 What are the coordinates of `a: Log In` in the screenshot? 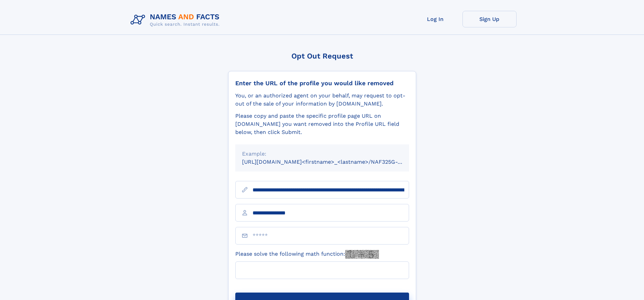 It's located at (436, 19).